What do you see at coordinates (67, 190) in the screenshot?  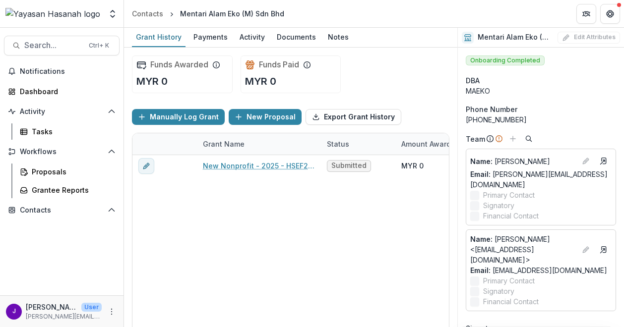 I see `a: Grantee Reports` at bounding box center [67, 190].